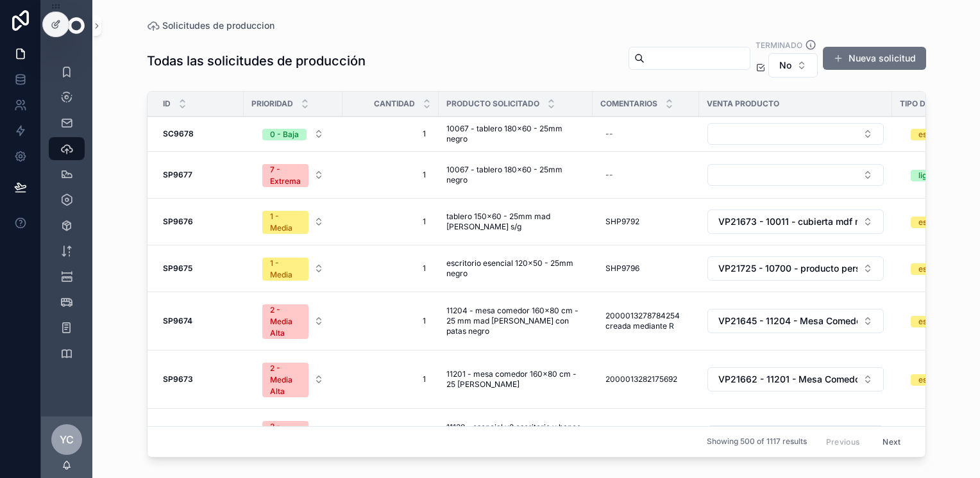  What do you see at coordinates (934, 104) in the screenshot?
I see `span: Tipo de empaque` at bounding box center [934, 104].